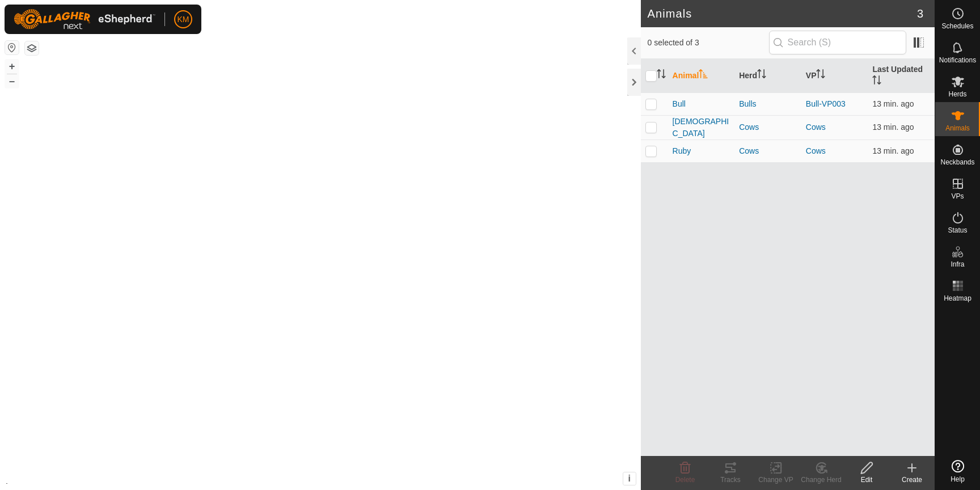 The image size is (980, 490). What do you see at coordinates (902, 76) in the screenshot?
I see `th: Last Updated` at bounding box center [902, 76].